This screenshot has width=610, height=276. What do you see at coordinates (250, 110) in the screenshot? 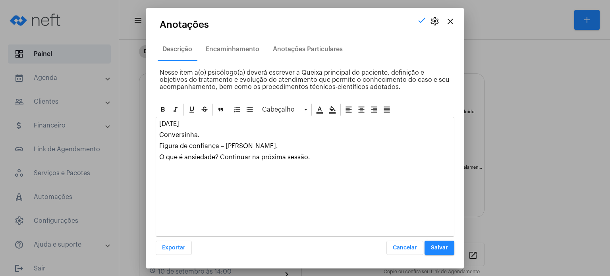
I see `div: Bullet List` at bounding box center [250, 110].